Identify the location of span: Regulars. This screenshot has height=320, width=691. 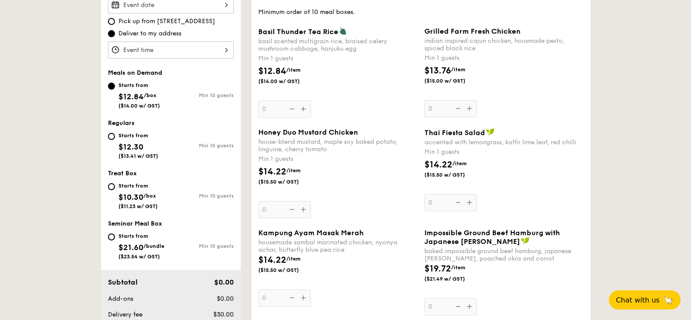
(121, 123).